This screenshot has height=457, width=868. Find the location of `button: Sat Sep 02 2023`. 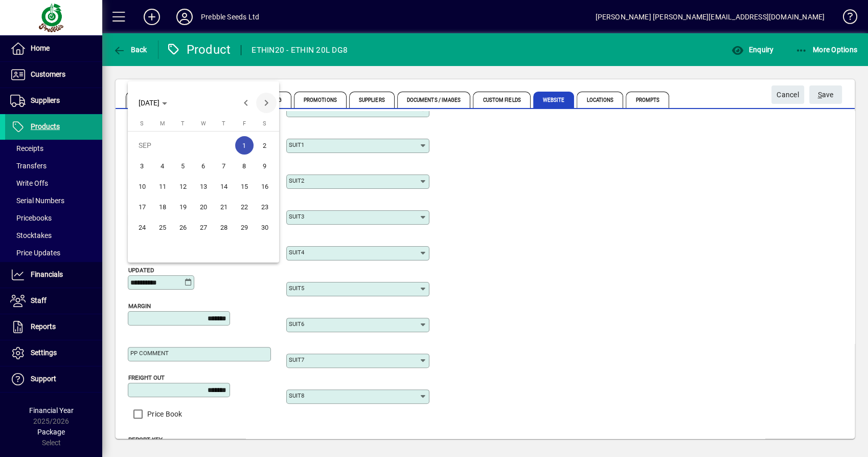

button: Sat Sep 02 2023 is located at coordinates (265, 146).